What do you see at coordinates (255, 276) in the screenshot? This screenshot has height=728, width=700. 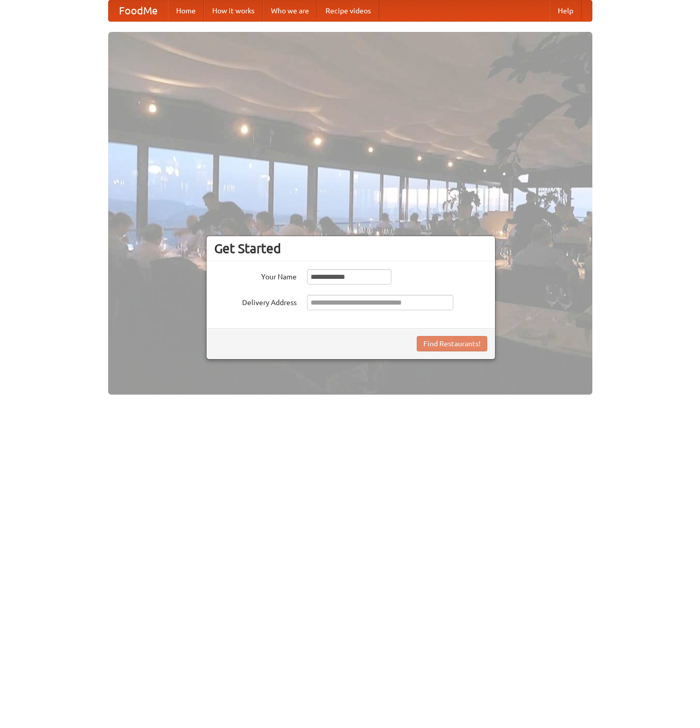 I see `label: Your Name` at bounding box center [255, 276].